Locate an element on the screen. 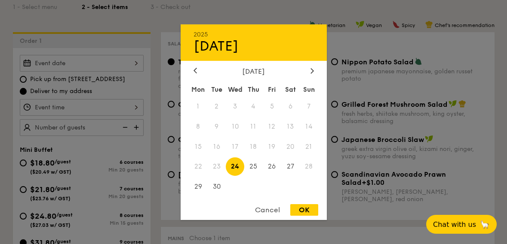  span: 29 is located at coordinates (198, 187).